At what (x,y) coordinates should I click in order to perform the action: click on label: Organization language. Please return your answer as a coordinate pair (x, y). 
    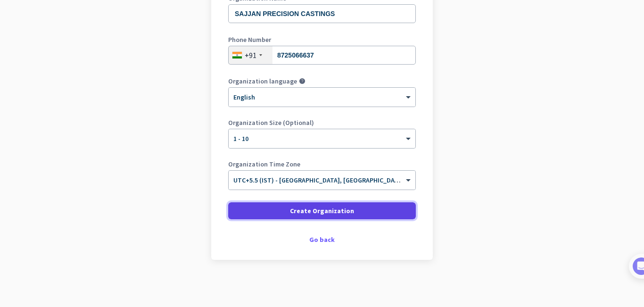
    Looking at the image, I should click on (263, 81).